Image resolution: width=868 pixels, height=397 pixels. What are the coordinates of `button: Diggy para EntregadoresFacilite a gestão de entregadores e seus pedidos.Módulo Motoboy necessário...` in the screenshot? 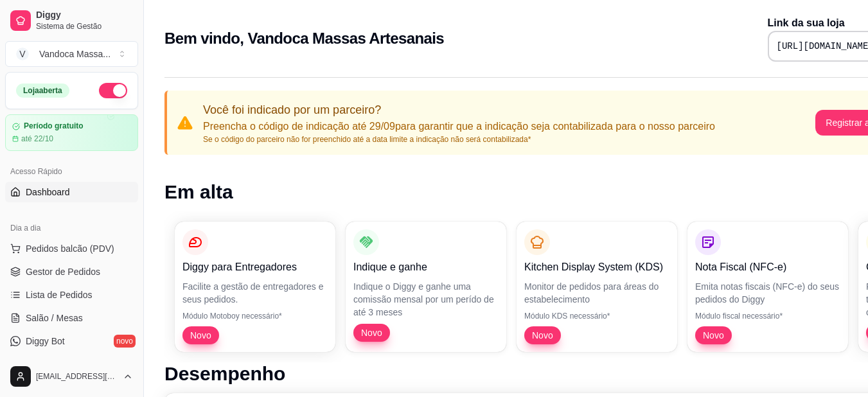 It's located at (256, 287).